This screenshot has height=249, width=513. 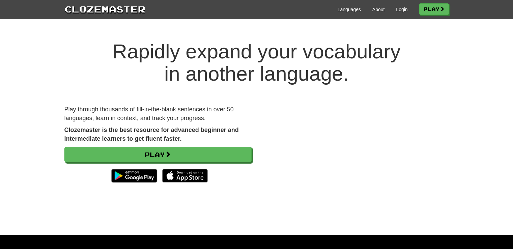 What do you see at coordinates (378, 9) in the screenshot?
I see `a: About` at bounding box center [378, 9].